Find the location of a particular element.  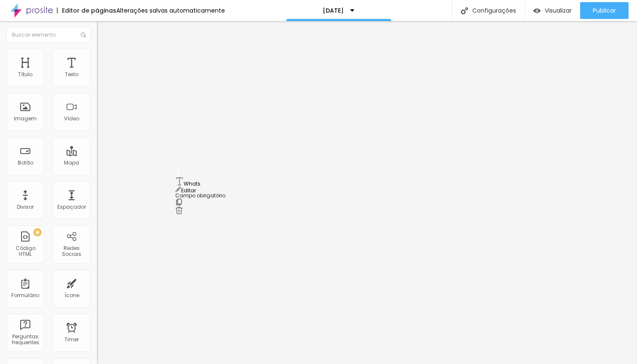

div: Botão is located at coordinates (25, 163).